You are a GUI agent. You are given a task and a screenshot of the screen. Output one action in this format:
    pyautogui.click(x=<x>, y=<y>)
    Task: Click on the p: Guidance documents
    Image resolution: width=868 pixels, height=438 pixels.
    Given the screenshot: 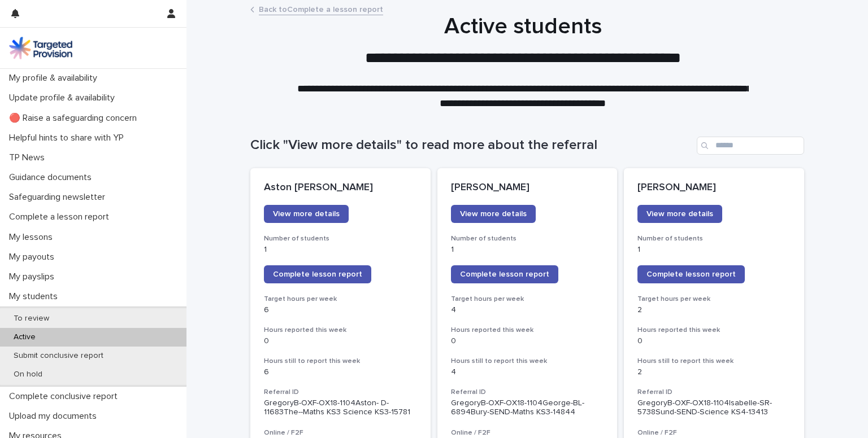 What is the action you would take?
    pyautogui.click(x=52, y=177)
    